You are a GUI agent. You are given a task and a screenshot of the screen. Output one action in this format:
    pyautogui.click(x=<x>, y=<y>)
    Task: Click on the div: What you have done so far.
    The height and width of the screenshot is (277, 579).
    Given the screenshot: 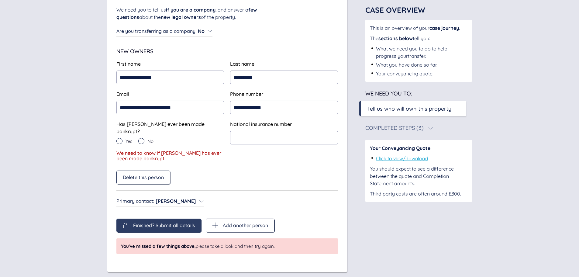 What is the action you would take?
    pyautogui.click(x=407, y=65)
    